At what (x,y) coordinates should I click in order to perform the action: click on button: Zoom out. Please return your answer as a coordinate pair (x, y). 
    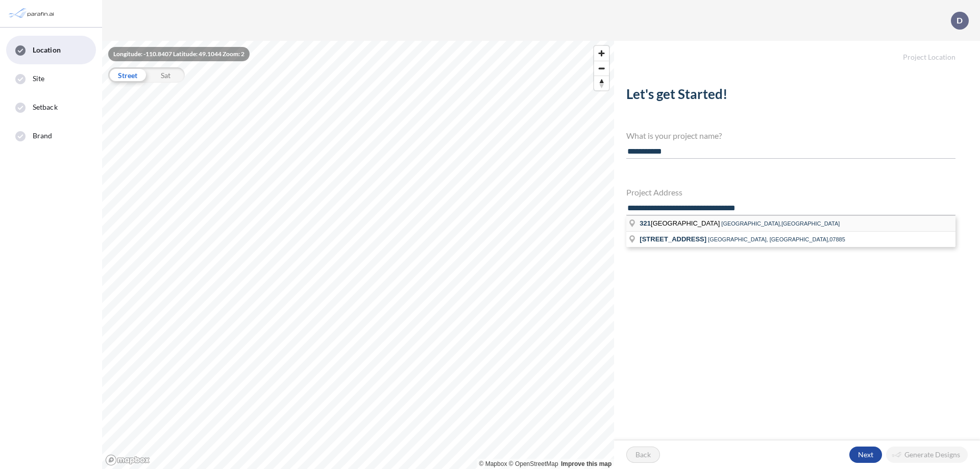
    Looking at the image, I should click on (601, 68).